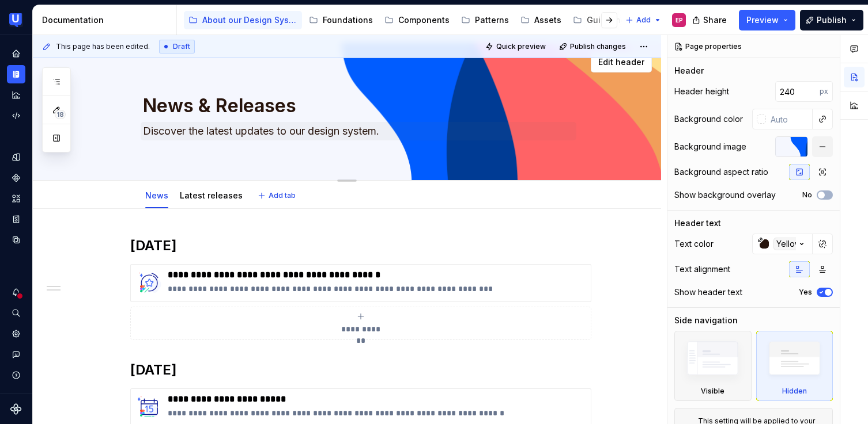 The image size is (868, 424). Describe the element at coordinates (16, 157) in the screenshot. I see `div: Design tokens` at that location.